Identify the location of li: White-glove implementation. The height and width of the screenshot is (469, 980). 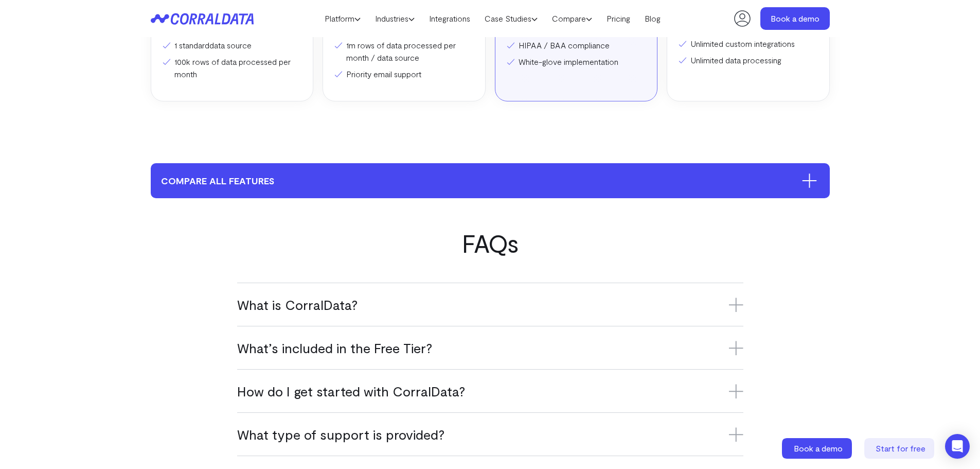
(577, 61).